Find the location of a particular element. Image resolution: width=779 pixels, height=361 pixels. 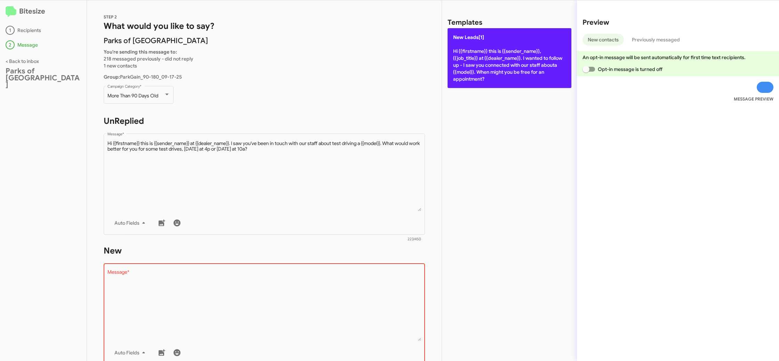

a: < Back to inbox is located at coordinates (22, 61).